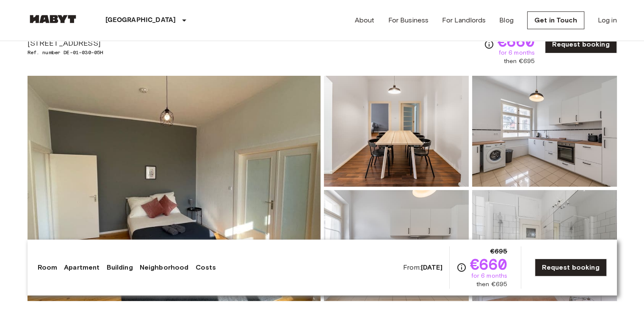 The height and width of the screenshot is (309, 644). I want to click on span: From:, so click(423, 268).